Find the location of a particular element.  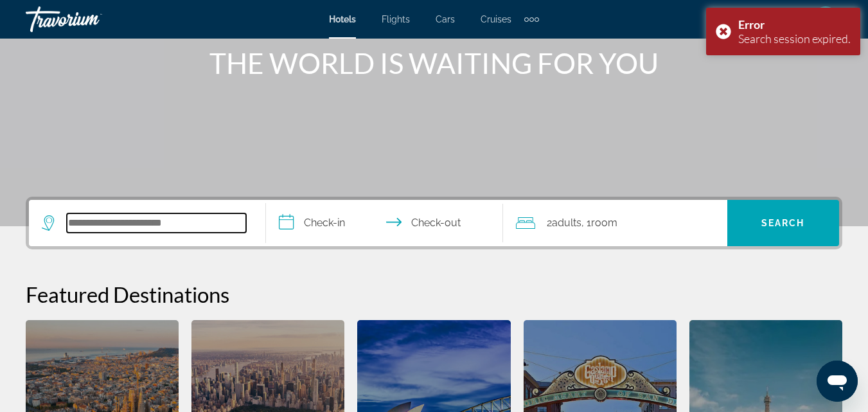

span: Flights is located at coordinates (396, 19).